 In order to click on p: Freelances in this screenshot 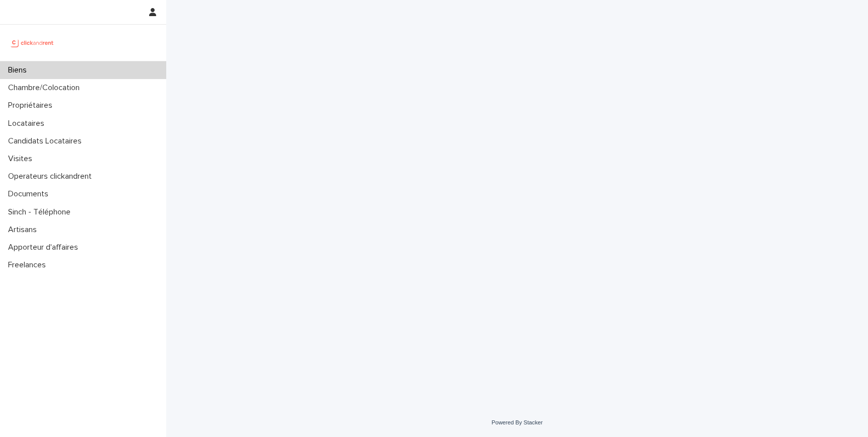, I will do `click(29, 265)`.